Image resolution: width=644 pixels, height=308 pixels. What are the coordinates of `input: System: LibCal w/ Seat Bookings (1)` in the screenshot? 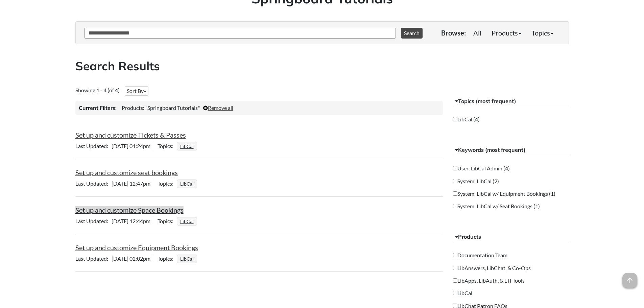 It's located at (455, 206).